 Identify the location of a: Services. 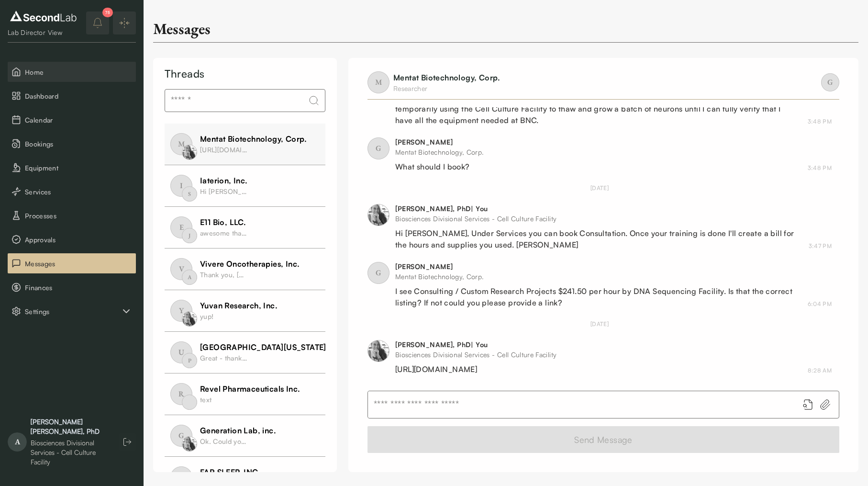
(72, 191).